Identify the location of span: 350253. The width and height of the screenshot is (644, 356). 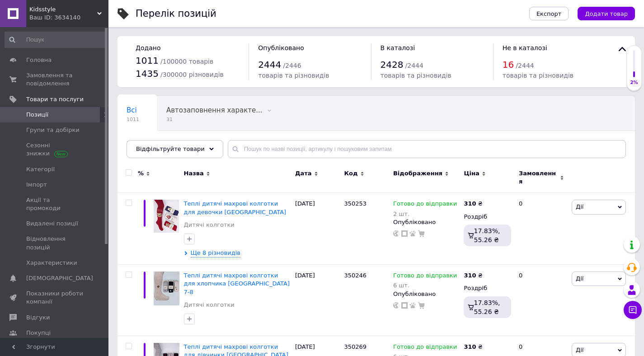
(355, 203).